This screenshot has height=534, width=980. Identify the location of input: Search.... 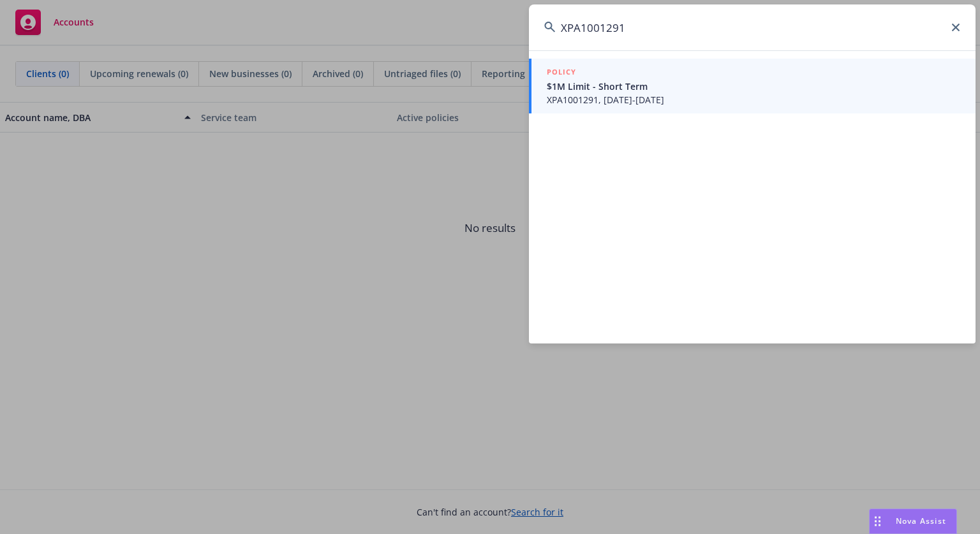
(752, 28).